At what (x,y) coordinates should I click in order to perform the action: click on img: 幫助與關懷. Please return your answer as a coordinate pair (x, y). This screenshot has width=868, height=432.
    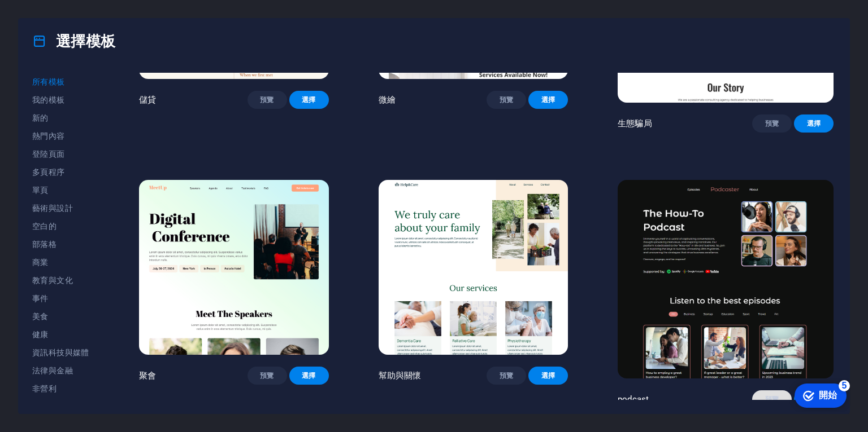
    Looking at the image, I should click on (473, 267).